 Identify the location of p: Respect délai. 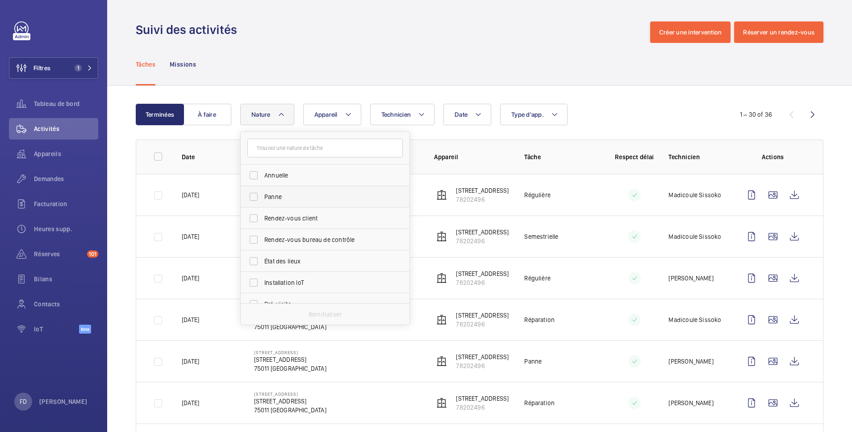
(634, 157).